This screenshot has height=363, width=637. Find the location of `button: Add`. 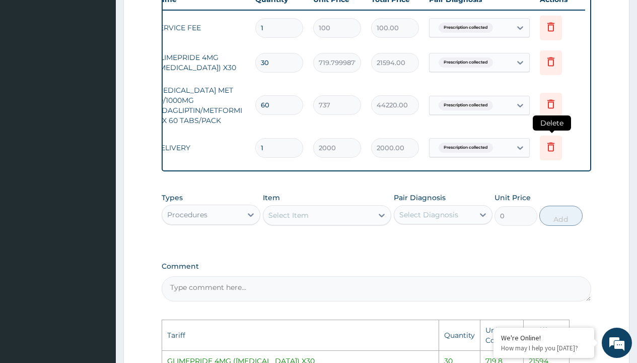

button: Add is located at coordinates (561, 216).